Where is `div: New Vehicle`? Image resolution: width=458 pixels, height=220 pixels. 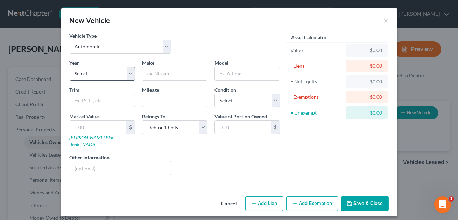 div: New Vehicle is located at coordinates (90, 20).